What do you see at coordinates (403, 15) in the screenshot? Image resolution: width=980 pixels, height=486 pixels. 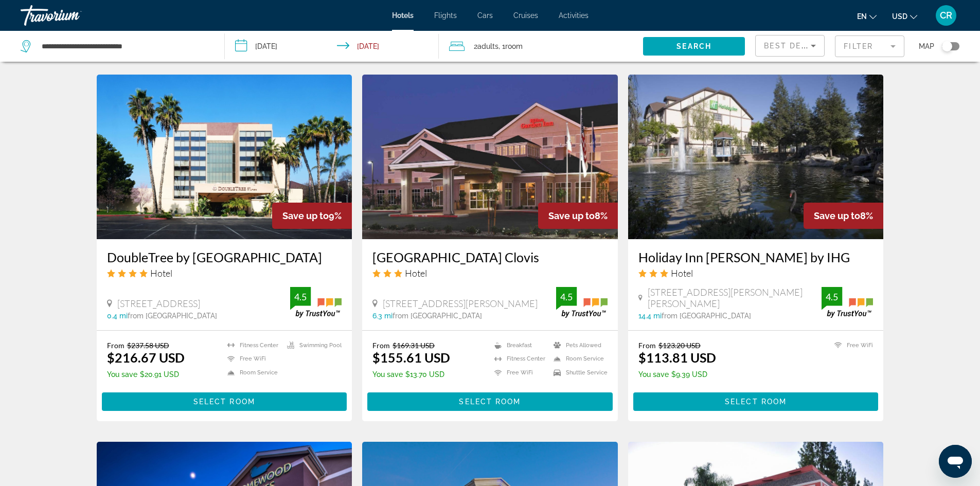 I see `a: Hotels` at bounding box center [403, 15].